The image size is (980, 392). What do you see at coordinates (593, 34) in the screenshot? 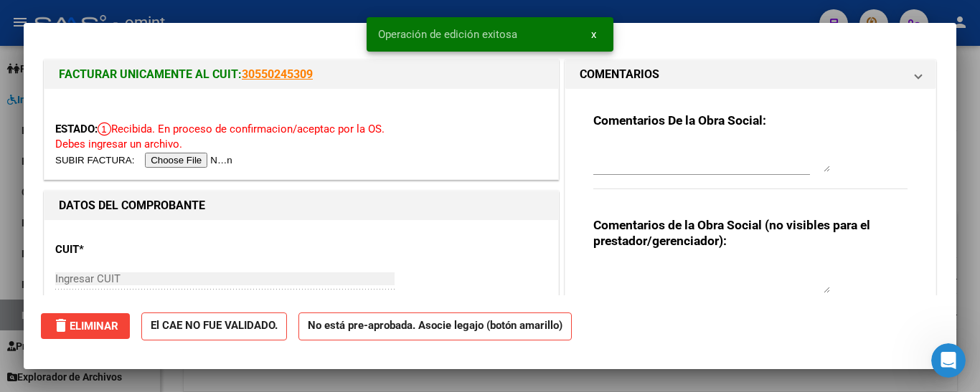
I see `button: x` at bounding box center [593, 34].